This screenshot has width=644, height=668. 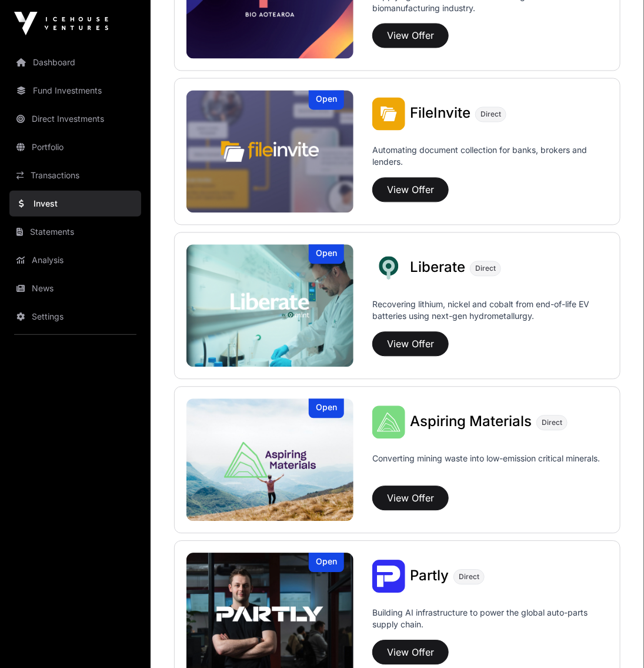 I want to click on a: FileInvite, so click(x=440, y=114).